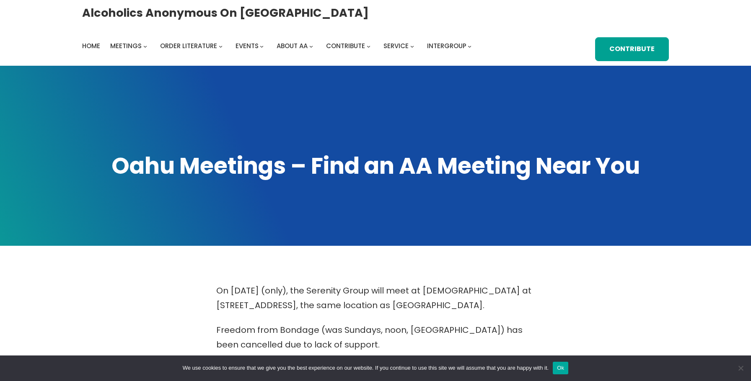  Describe the element at coordinates (396, 46) in the screenshot. I see `span: Service` at that location.